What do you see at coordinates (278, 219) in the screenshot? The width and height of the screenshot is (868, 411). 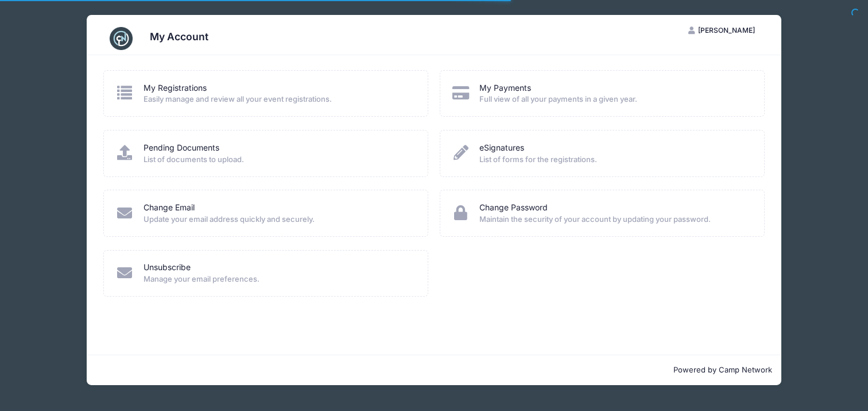 I see `span: Update your email address quickly and securely.` at bounding box center [278, 219].